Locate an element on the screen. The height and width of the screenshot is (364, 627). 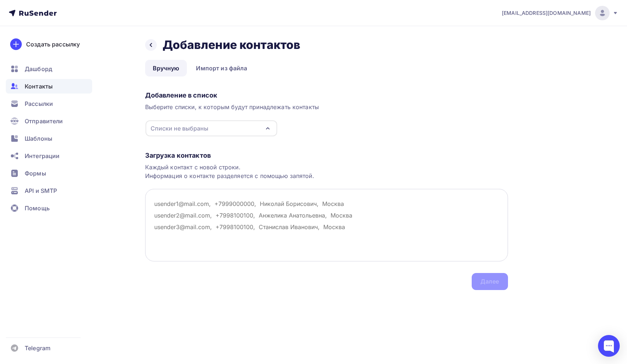
a: Рассылки is located at coordinates (49, 104).